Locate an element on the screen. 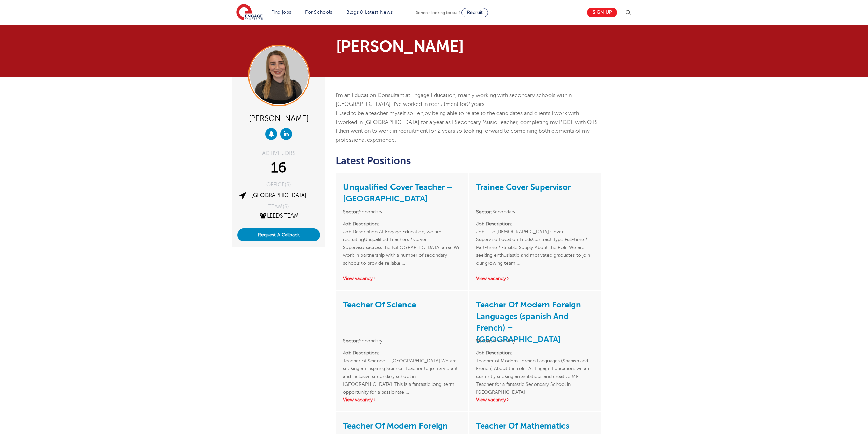 The height and width of the screenshot is (434, 868). a: Find jobs is located at coordinates (282, 12).